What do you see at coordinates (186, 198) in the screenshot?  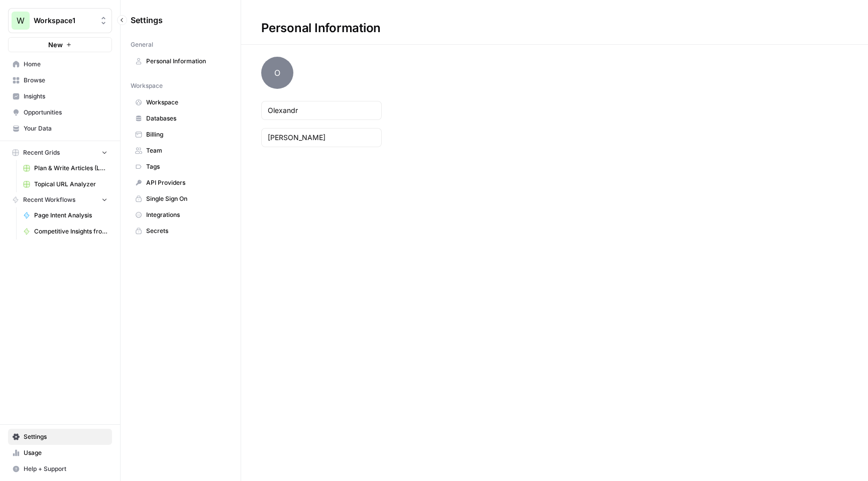 I see `span: Single Sign On` at bounding box center [186, 198].